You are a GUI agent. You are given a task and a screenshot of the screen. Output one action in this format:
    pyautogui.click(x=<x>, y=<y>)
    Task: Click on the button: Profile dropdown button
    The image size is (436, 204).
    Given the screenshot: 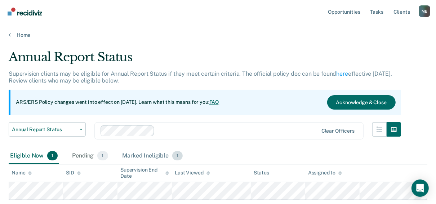 What is the action you would take?
    pyautogui.click(x=424, y=11)
    